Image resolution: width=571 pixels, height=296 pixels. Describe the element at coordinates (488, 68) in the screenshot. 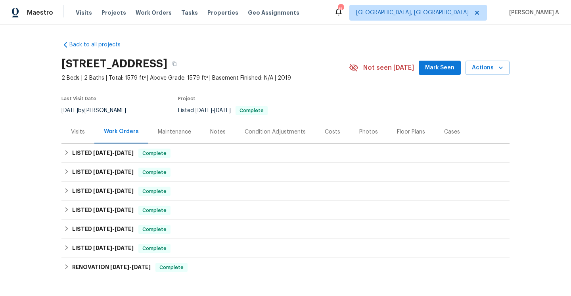

I see `button: Actions` at that location.